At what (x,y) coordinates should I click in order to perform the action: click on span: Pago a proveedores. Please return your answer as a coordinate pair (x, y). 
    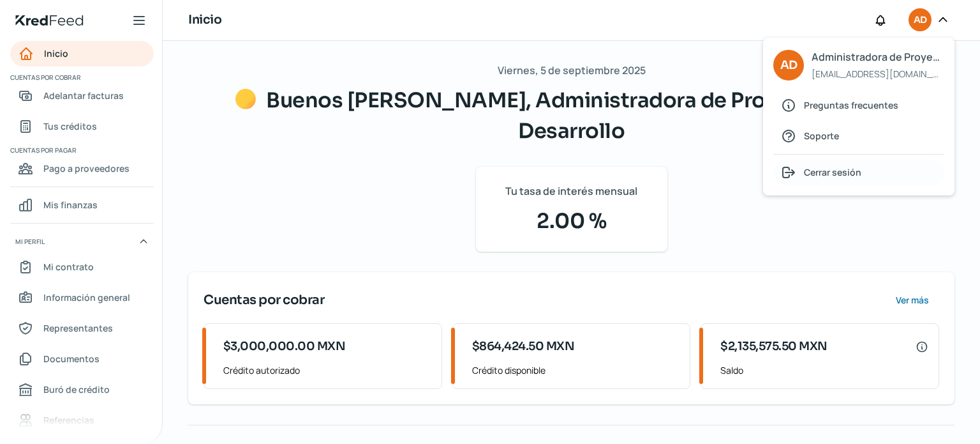
    Looking at the image, I should click on (86, 168).